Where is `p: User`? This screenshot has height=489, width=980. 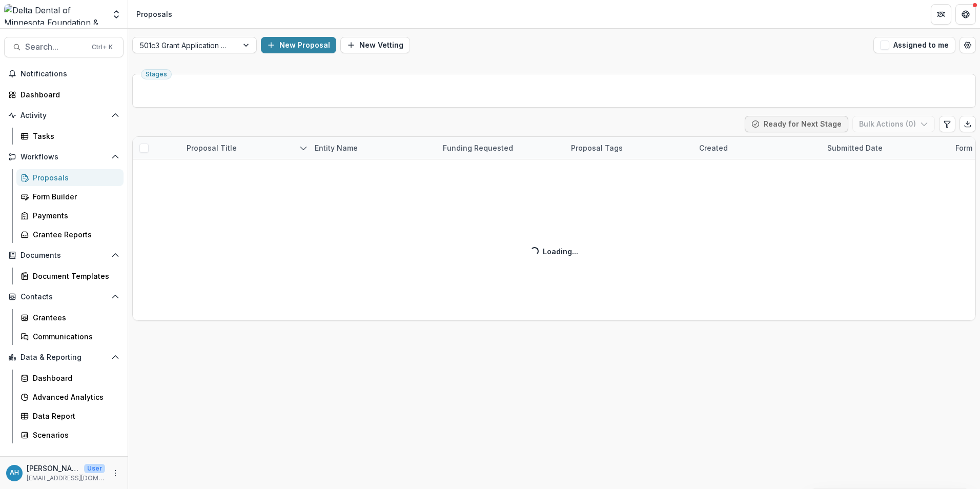
p: User is located at coordinates (95, 469).